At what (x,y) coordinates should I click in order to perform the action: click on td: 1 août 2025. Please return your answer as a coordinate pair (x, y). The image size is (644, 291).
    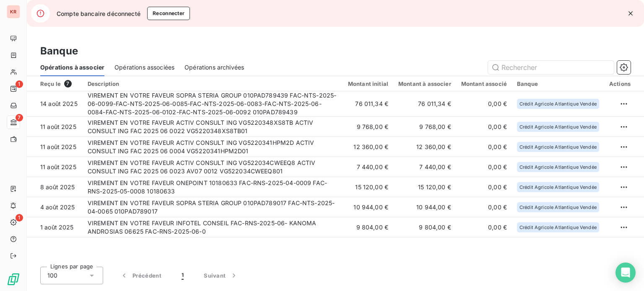
    Looking at the image, I should click on (55, 228).